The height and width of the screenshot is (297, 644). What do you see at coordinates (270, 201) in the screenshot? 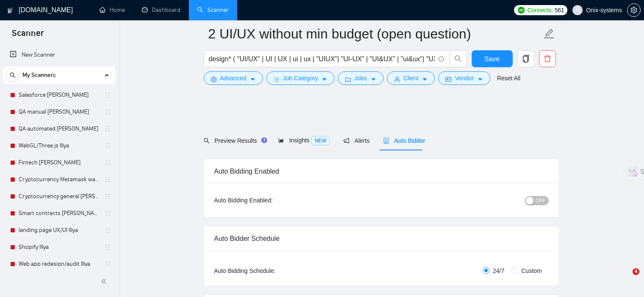
I see `div: Auto Bidding Enabled:` at bounding box center [270, 201].